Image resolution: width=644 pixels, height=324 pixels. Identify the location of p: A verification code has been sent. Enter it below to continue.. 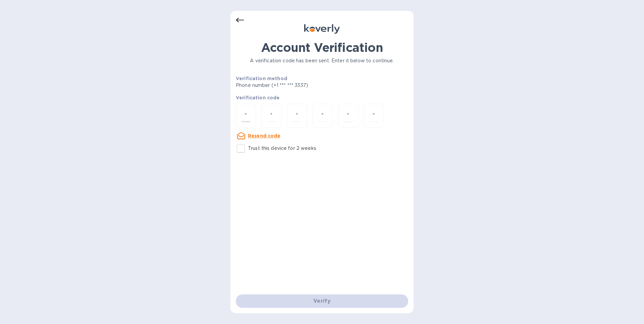
(322, 61).